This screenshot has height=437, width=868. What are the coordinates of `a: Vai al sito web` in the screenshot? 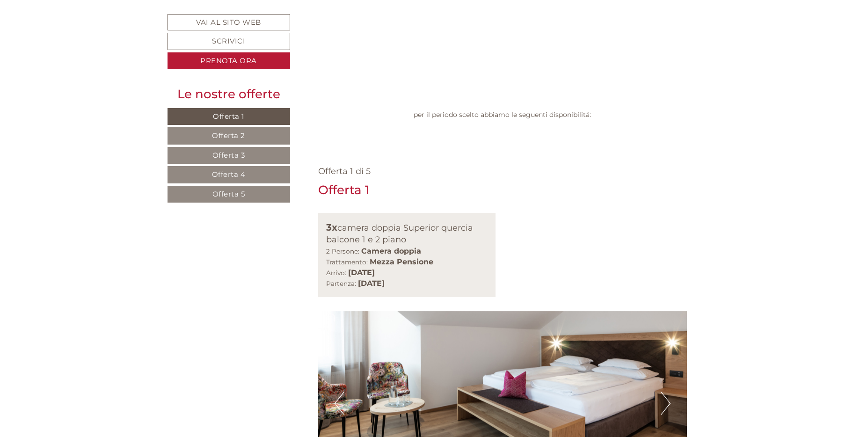 It's located at (229, 22).